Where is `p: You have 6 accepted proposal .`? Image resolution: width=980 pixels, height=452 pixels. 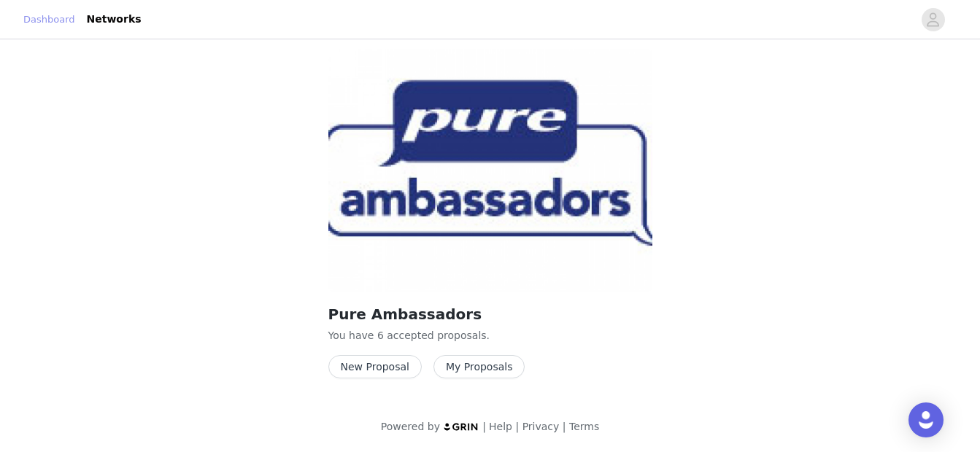
p: You have 6 accepted proposal . is located at coordinates (490, 335).